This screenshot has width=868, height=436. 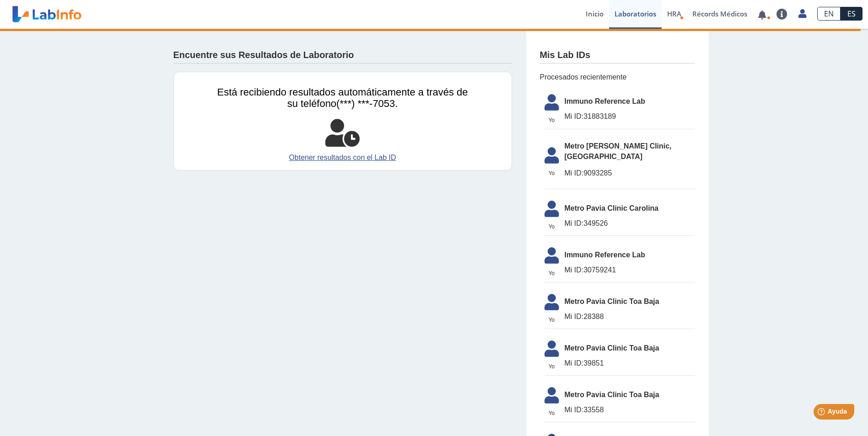 What do you see at coordinates (629, 117) in the screenshot?
I see `span: 31883189` at bounding box center [629, 117].